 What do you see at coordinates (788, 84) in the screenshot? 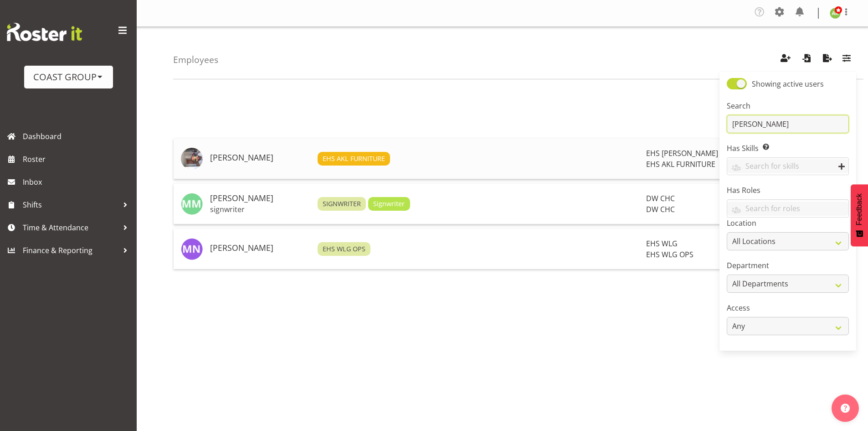
I see `span: Showing active users` at bounding box center [788, 84].